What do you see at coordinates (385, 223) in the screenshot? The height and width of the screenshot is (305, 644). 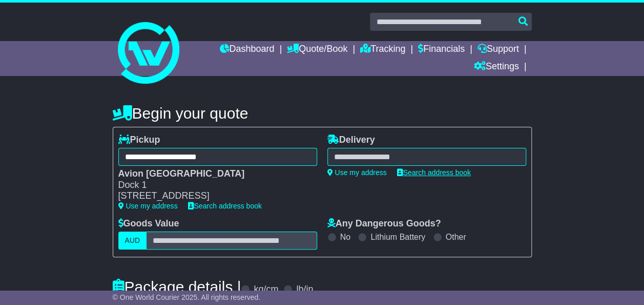 I see `label: Any Dangerous Goods?` at bounding box center [385, 223].